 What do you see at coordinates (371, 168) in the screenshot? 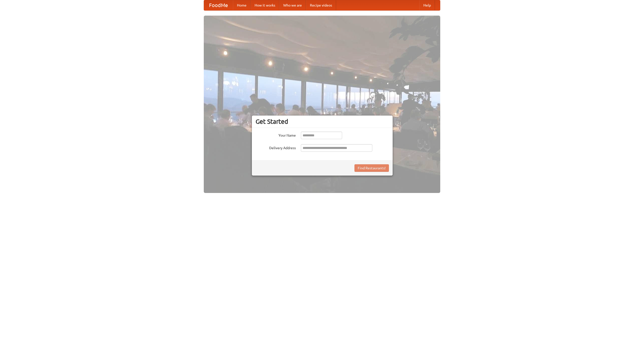
I see `button: Find Restaurants!` at bounding box center [371, 168].